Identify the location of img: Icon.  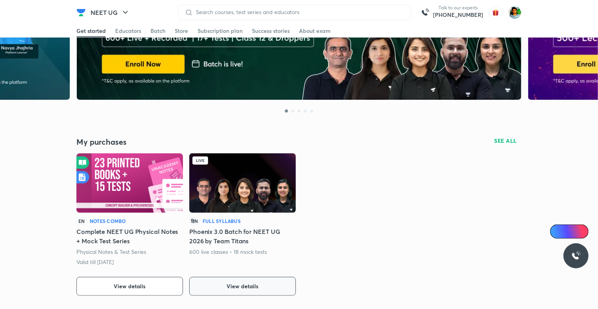
(558, 232).